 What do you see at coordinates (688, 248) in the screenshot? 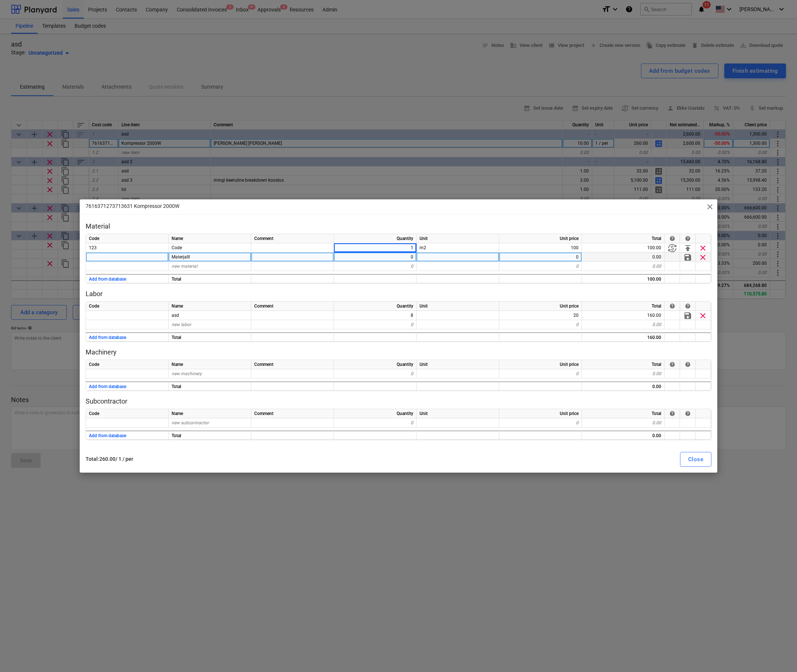
I see `span: Update price in database` at bounding box center [688, 248].